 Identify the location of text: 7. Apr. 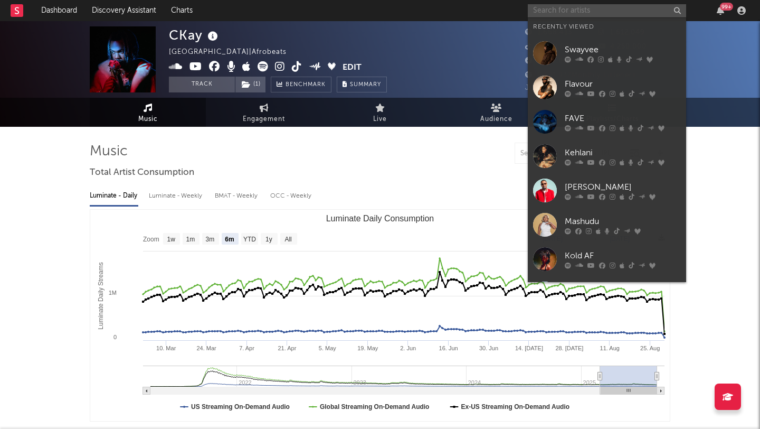
(247, 348).